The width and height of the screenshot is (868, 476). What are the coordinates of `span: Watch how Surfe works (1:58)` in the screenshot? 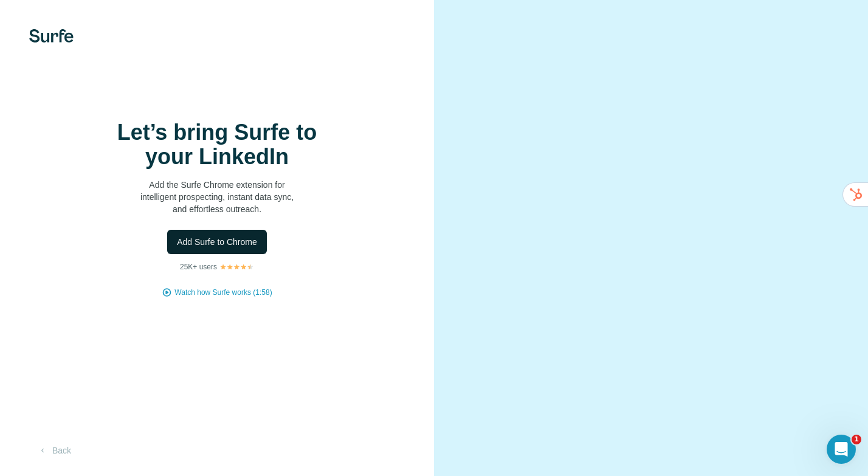 It's located at (223, 292).